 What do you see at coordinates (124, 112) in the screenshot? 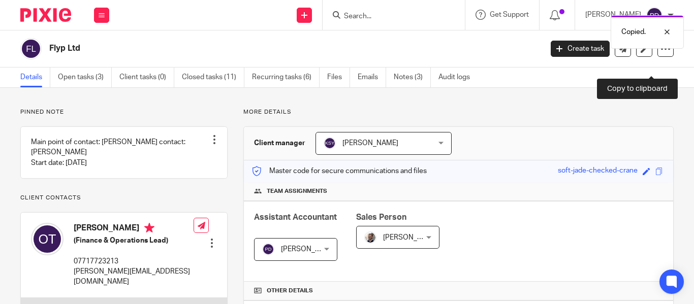
I see `p: Pinned note` at bounding box center [124, 112].